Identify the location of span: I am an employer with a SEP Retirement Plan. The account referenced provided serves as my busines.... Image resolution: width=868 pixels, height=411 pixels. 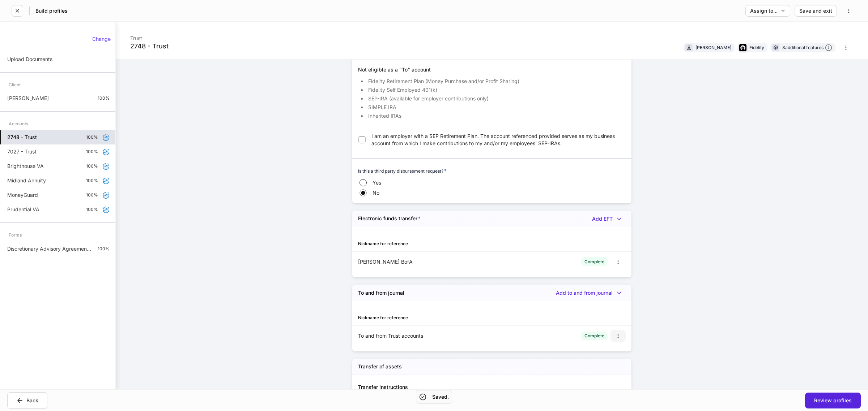
(497, 140).